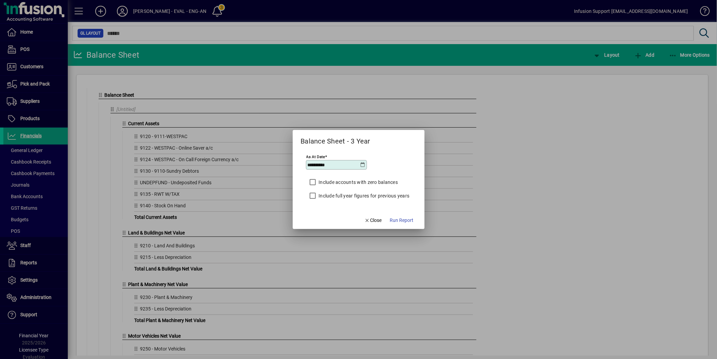 The image size is (717, 359). Describe the element at coordinates (402, 220) in the screenshot. I see `span: Run Report` at that location.